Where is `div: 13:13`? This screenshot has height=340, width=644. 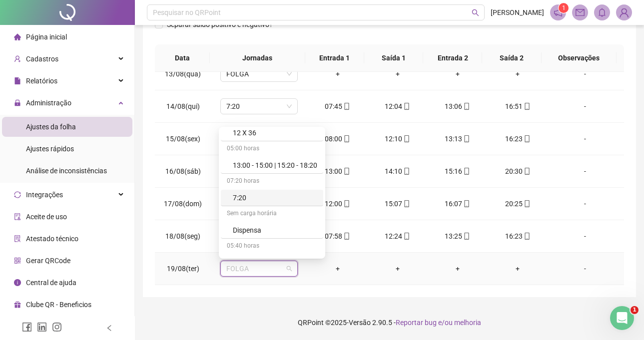 div: 13:13 is located at coordinates (458, 139).